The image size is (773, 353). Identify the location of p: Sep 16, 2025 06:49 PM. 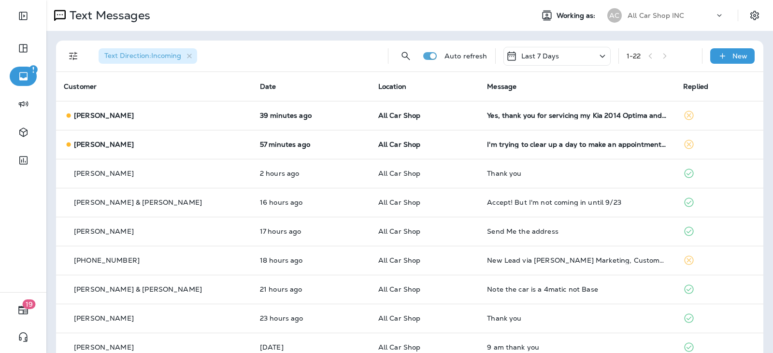
(311, 231).